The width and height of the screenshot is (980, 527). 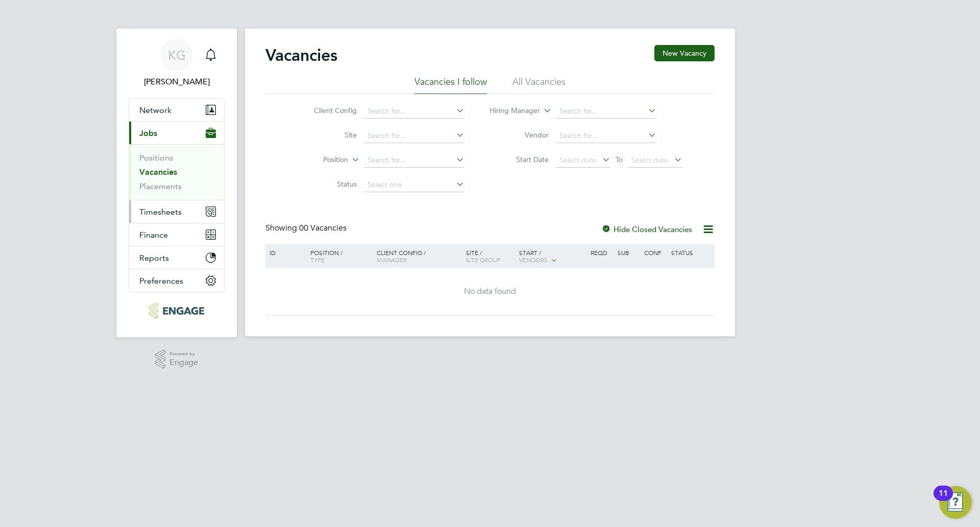 What do you see at coordinates (519, 159) in the screenshot?
I see `label: Start Date` at bounding box center [519, 159].